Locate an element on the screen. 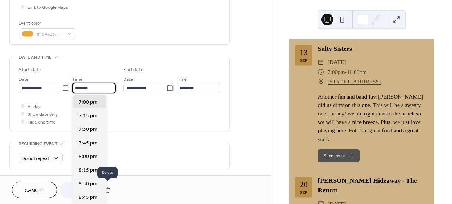 The image size is (452, 204). span: Do not repeat is located at coordinates (35, 158).